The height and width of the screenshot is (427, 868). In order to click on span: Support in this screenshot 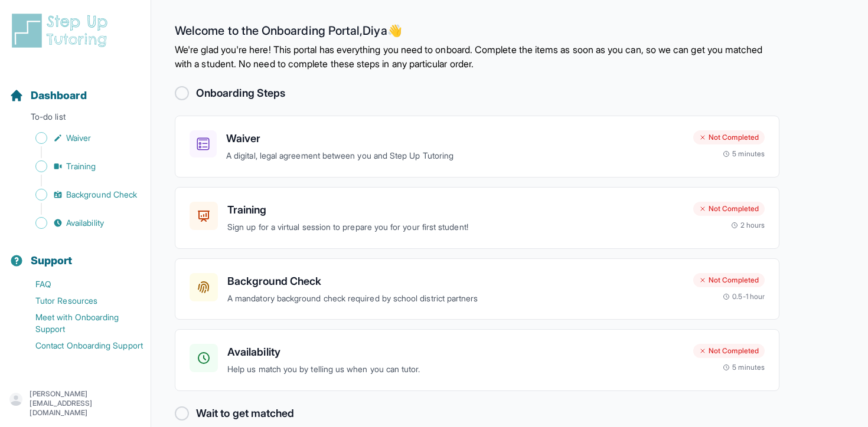, I will do `click(52, 261)`.